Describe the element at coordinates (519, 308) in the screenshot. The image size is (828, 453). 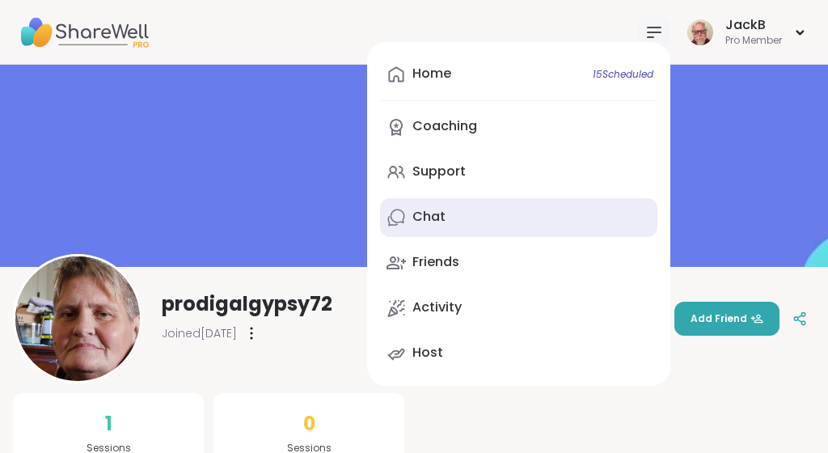
I see `a: Activity` at that location.